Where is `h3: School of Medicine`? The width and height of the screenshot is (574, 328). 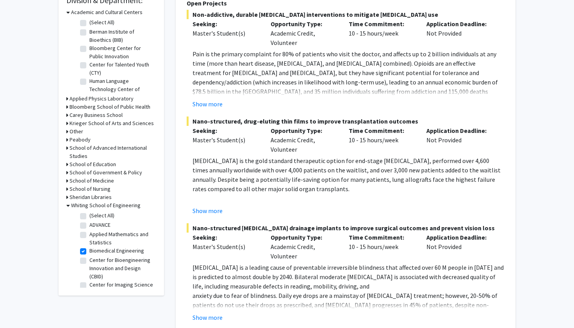
h3: School of Medicine is located at coordinates (92, 180).